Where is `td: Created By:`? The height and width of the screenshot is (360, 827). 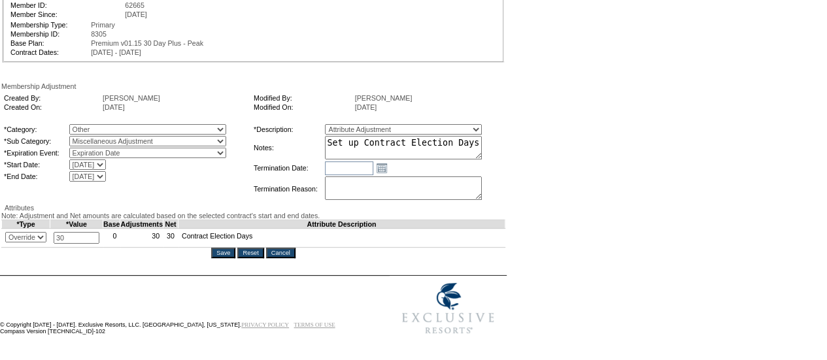 td: Created By: is located at coordinates (52, 98).